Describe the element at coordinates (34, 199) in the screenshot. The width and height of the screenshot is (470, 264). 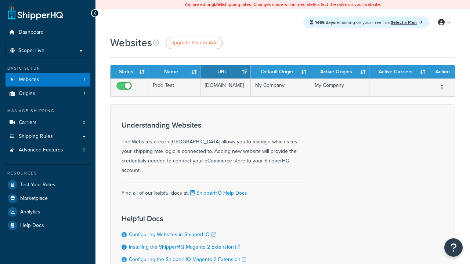
I see `span: Marketplace` at that location.